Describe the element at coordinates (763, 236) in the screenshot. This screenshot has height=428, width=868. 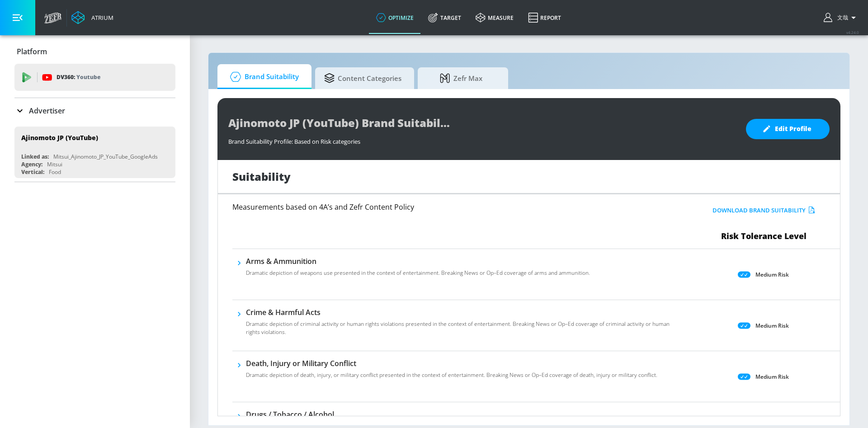
I see `span: Risk Tolerance Level` at that location.